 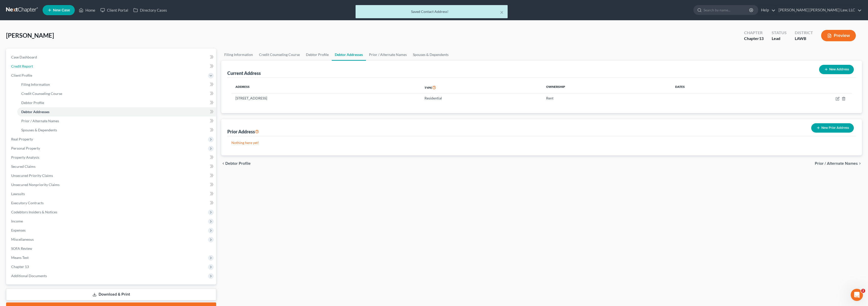 What do you see at coordinates (606, 99) in the screenshot?
I see `td: Rent` at bounding box center [606, 99].